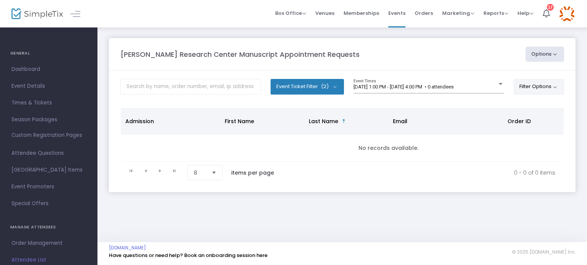  What do you see at coordinates (191, 87) in the screenshot?
I see `input: Search by name, order number, email, ip address` at bounding box center [191, 87].